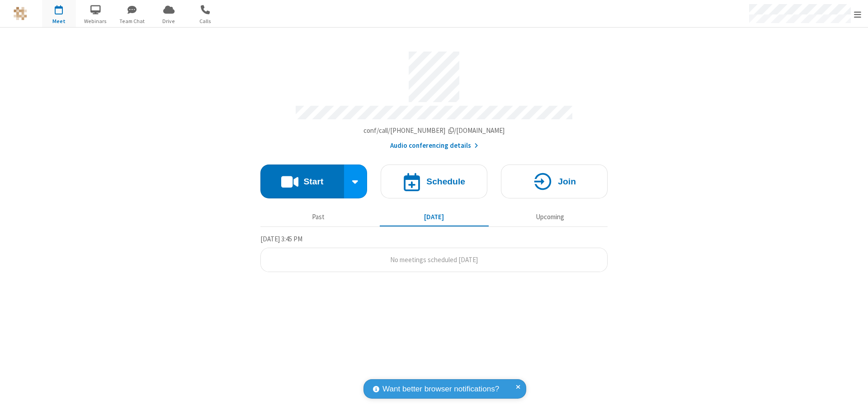 The image size is (868, 414). What do you see at coordinates (434, 146) in the screenshot?
I see `button: Audio conferencing details` at bounding box center [434, 146].